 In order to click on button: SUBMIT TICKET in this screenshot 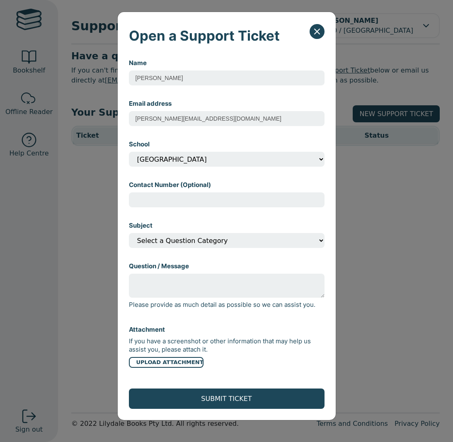, I will do `click(227, 399)`.